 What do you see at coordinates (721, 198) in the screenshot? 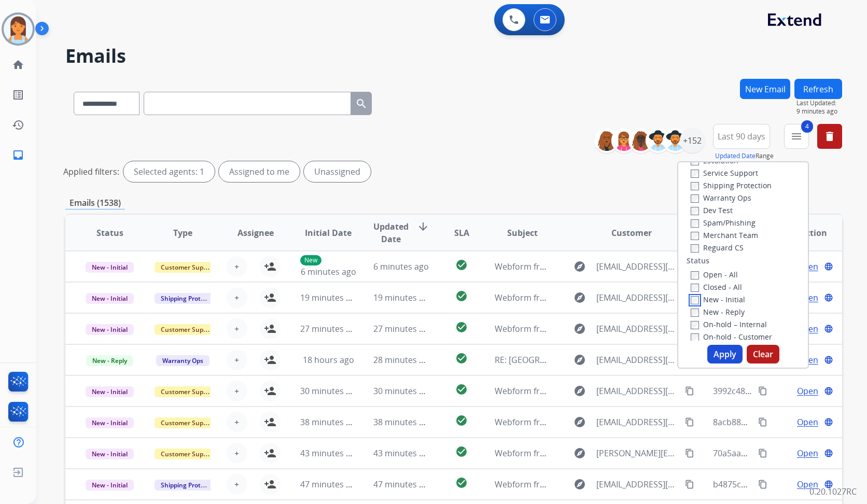
I see `label: Warranty Ops` at bounding box center [721, 198].